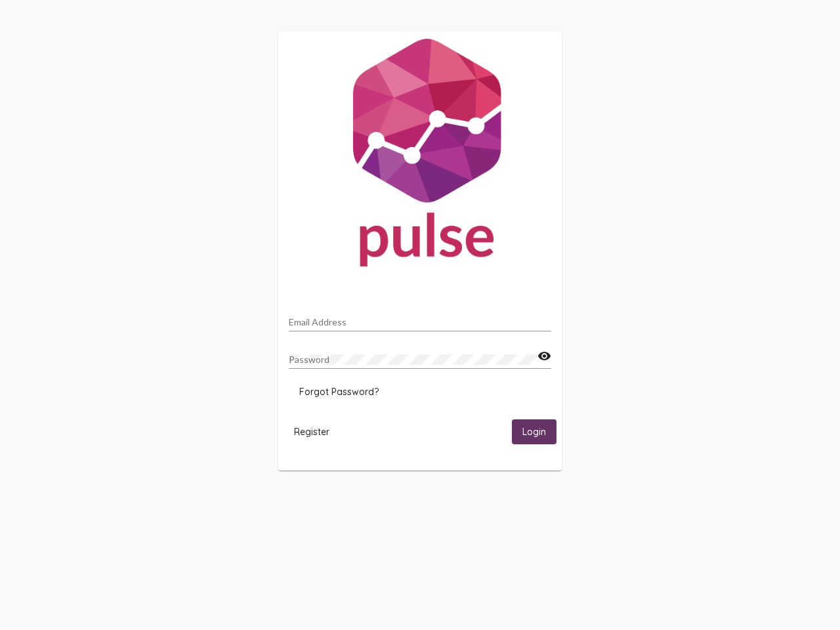 The image size is (840, 630). Describe the element at coordinates (420, 156) in the screenshot. I see `img: Pulse For Good Logo` at that location.